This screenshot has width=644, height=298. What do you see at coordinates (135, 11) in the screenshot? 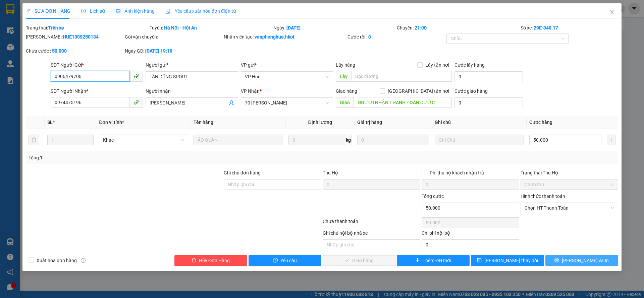
I see `span: Ảnh kiện hàng` at bounding box center [135, 11].